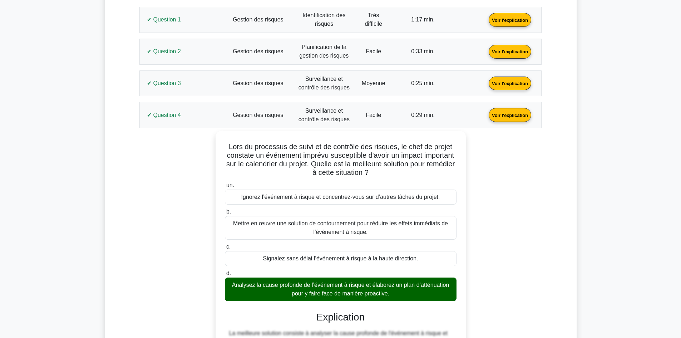  What do you see at coordinates (340, 317) in the screenshot?
I see `font: Explication` at bounding box center [340, 317].